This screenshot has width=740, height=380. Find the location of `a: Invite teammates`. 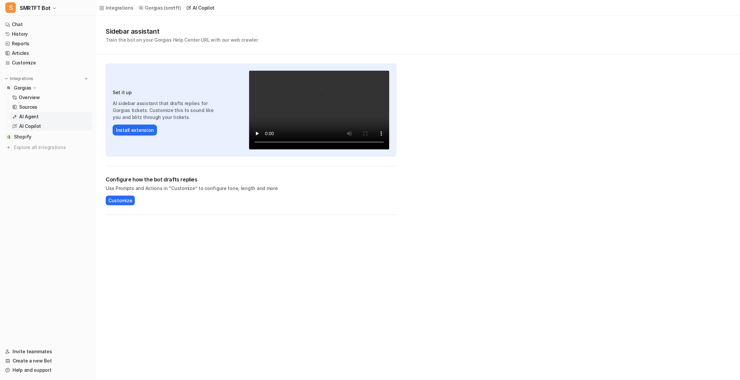

a: Invite teammates is located at coordinates (47, 352).